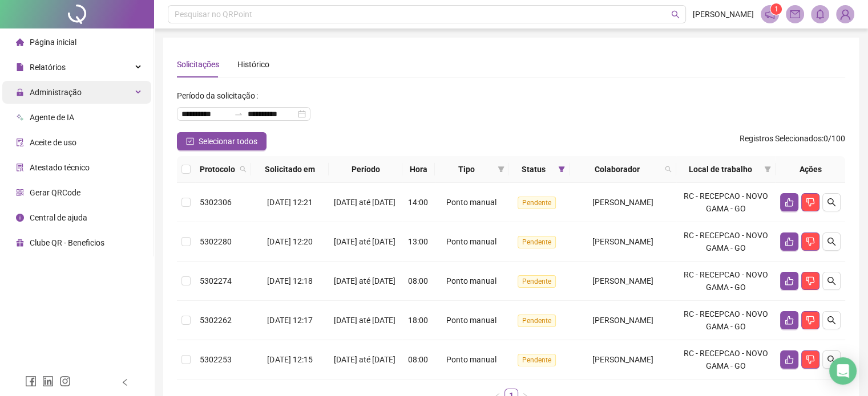 The width and height of the screenshot is (868, 396). I want to click on span: left, so click(125, 383).